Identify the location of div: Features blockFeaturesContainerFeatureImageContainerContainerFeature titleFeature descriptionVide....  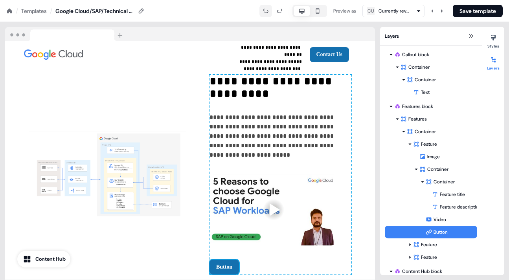
(430, 182).